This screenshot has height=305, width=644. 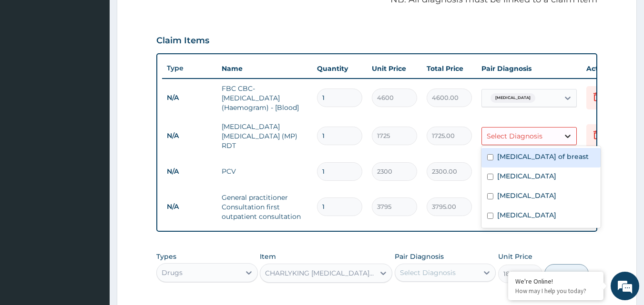 I want to click on th: Unit Price, so click(x=394, y=69).